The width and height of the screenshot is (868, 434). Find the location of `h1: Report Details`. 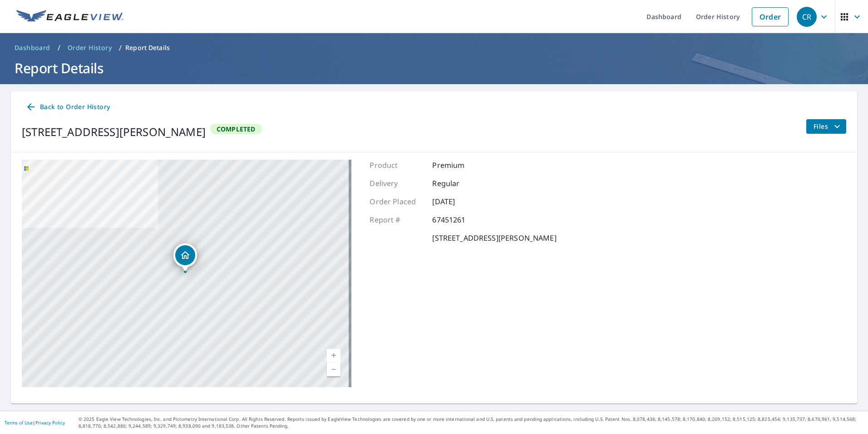

h1: Report Details is located at coordinates (434, 68).